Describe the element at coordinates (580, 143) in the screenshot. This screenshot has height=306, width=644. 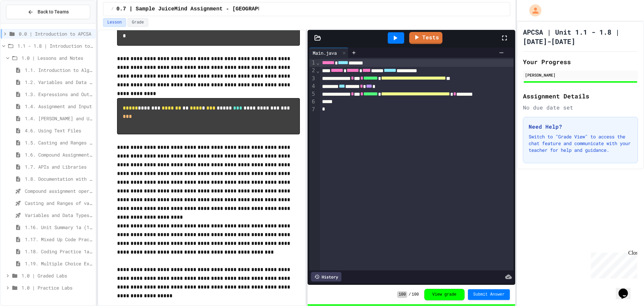
I see `p: Switch to "Grade View" to access the chat feature and communicate with your teacher for help and ...` at that location.